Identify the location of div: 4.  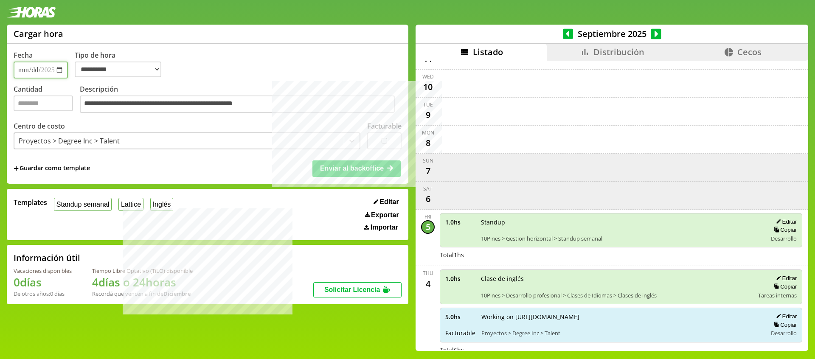
(428, 284).